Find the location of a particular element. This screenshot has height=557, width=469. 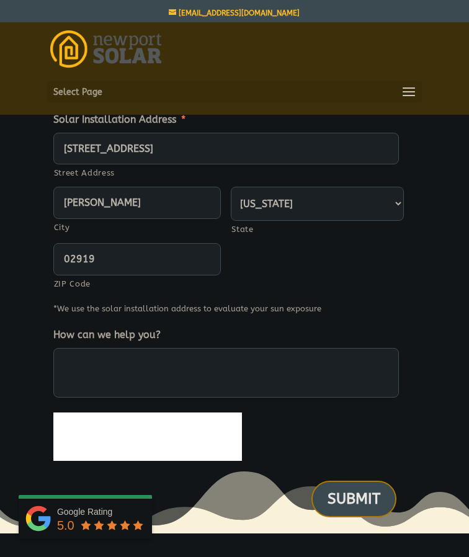

img: Newport Solar | Solar Energy Optimized. is located at coordinates (106, 49).